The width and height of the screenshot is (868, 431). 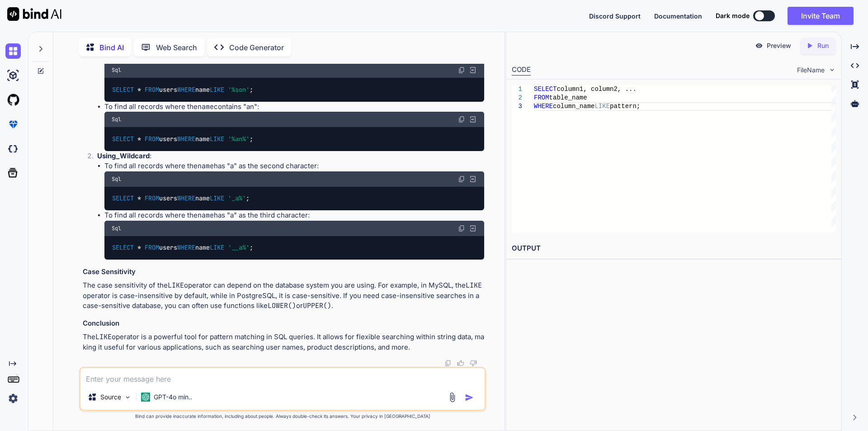 I want to click on span: '%son', so click(x=238, y=90).